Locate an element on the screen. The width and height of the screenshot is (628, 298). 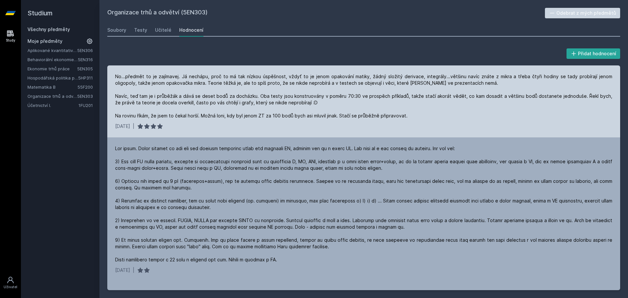
button: Odebrat z mých předmětů is located at coordinates (582, 13).